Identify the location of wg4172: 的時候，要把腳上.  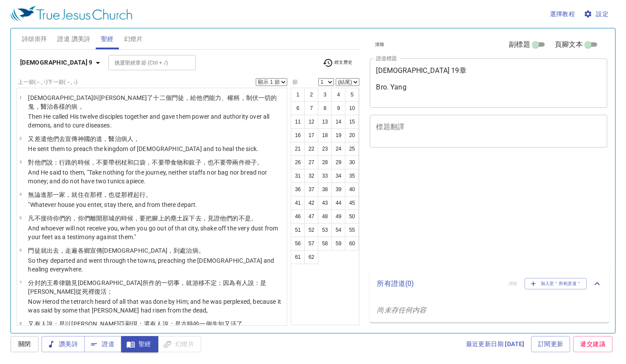
(186, 218).